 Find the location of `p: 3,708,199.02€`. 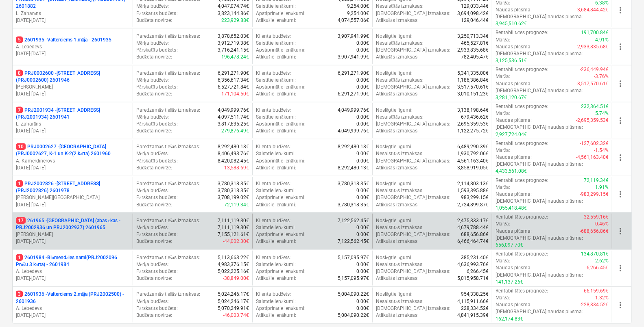

p: 3,708,199.02€ is located at coordinates (233, 198).